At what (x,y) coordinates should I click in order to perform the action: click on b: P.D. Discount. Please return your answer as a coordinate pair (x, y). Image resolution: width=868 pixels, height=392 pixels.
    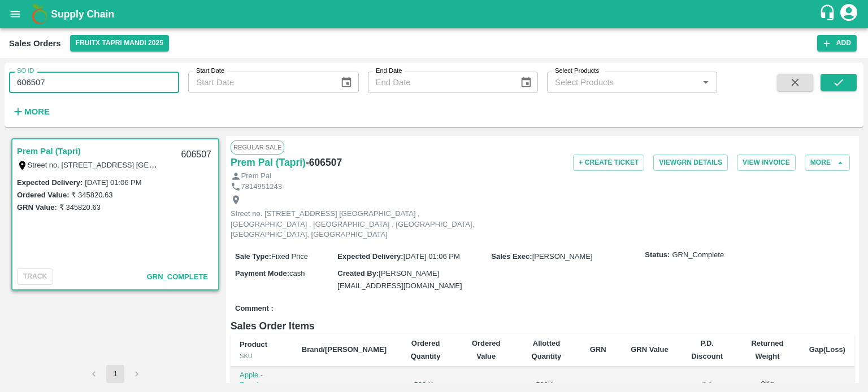
    Looking at the image, I should click on (707, 350).